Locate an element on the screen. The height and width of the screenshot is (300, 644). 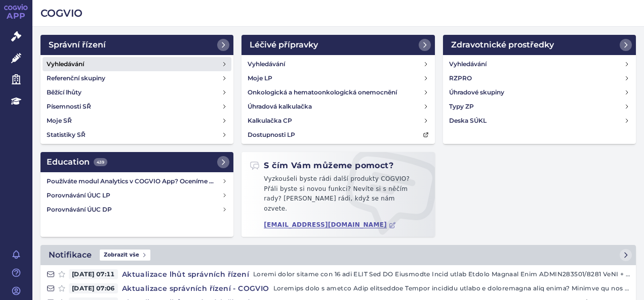
a: Dostupnosti LP is located at coordinates (338, 135).